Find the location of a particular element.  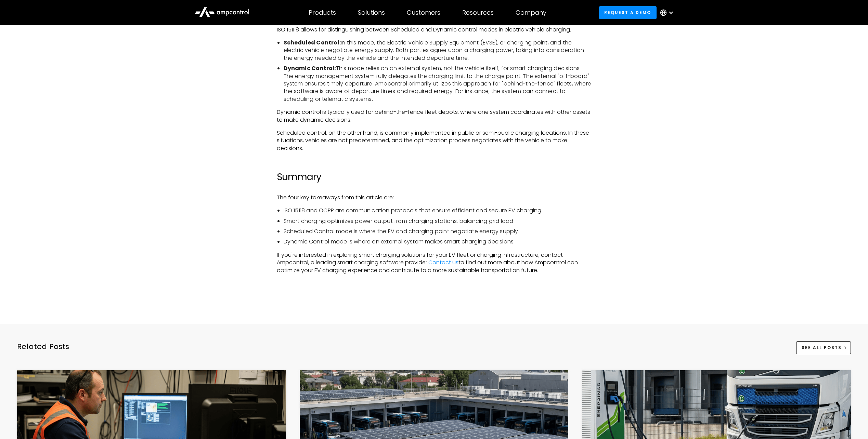

strong: Scheduled Control: is located at coordinates (312, 42).